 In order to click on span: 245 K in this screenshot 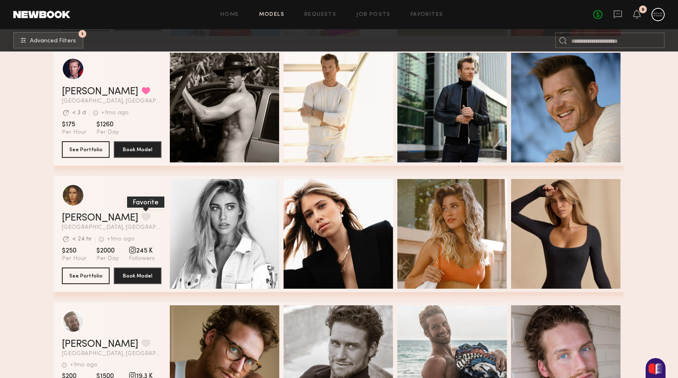, I will do `click(142, 251)`.